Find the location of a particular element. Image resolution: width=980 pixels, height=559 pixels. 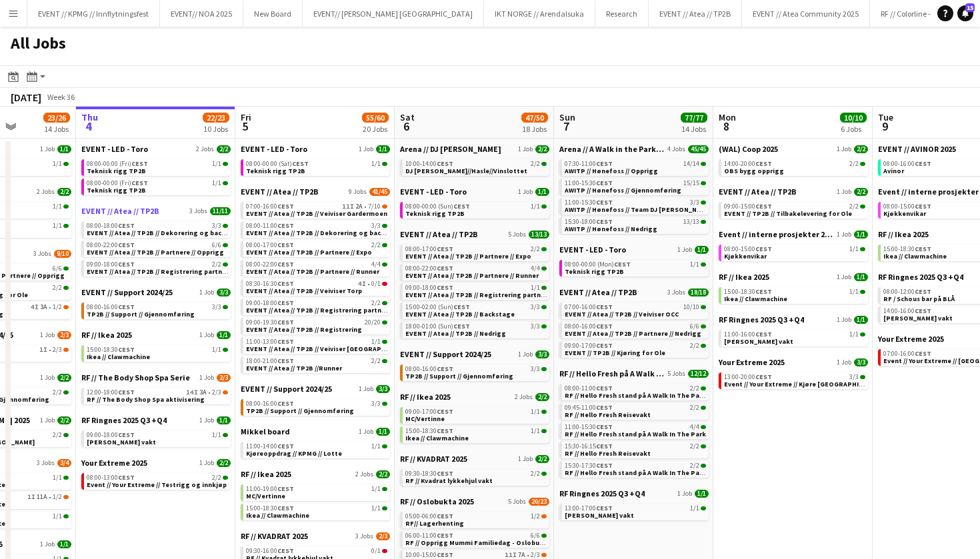

span: 41/45 is located at coordinates (379, 192).